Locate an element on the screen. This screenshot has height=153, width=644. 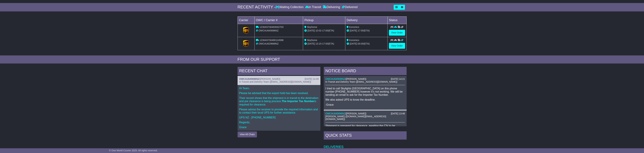
p: Their record shows that the shipment is in transit to the destination and pre clearance is being ... is located at coordinates (279, 101).